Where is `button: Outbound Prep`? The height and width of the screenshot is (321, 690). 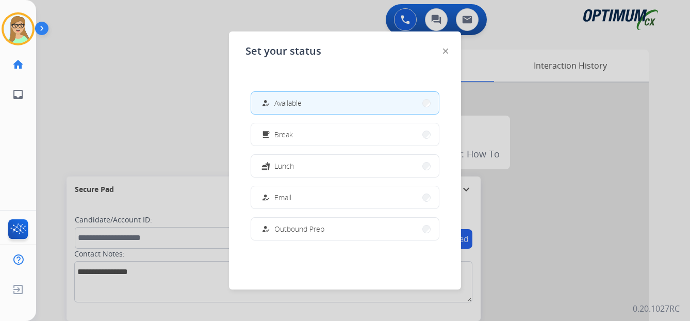 button: Outbound Prep is located at coordinates (345, 228).